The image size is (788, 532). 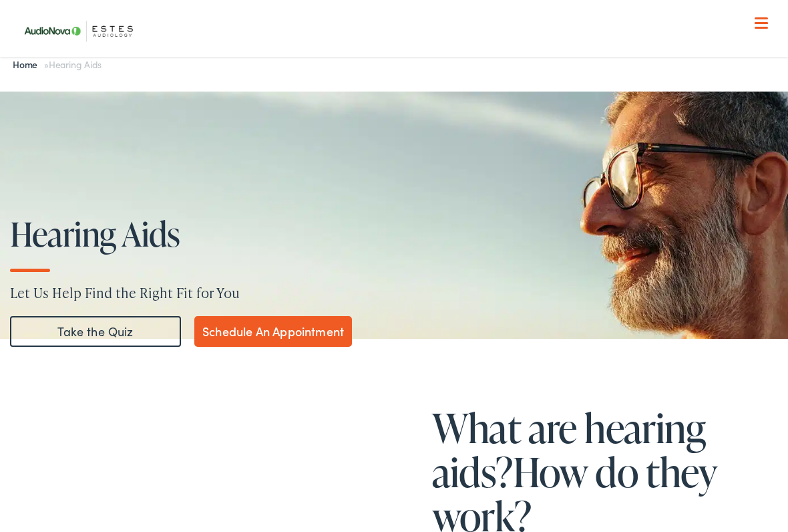 I want to click on p: Let Us Help Find the Right Fit for You, so click(x=399, y=293).